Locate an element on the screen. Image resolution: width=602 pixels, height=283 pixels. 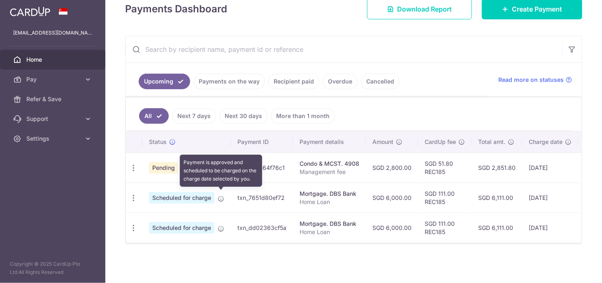
span: Charge date is located at coordinates (546, 142).